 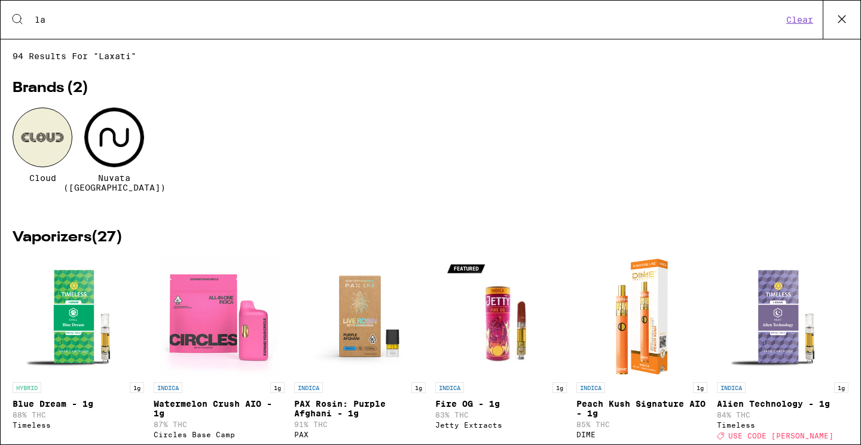 What do you see at coordinates (782, 317) in the screenshot?
I see `img: Timeless - Alien Technology - 1g` at bounding box center [782, 317].